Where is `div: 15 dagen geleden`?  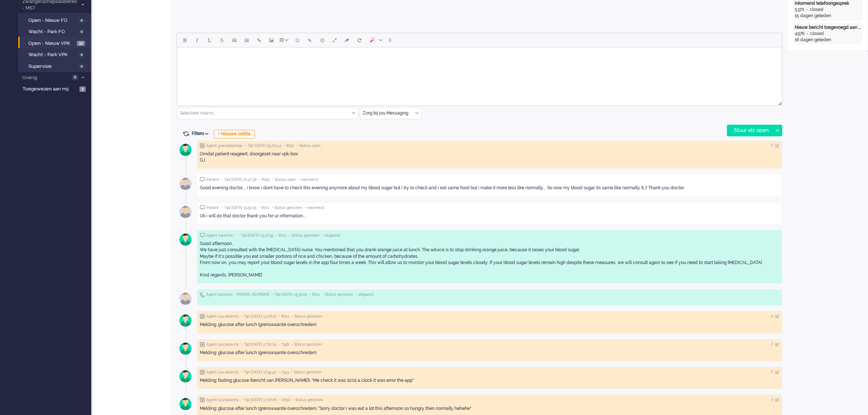 div: 15 dagen geleden is located at coordinates (828, 16).